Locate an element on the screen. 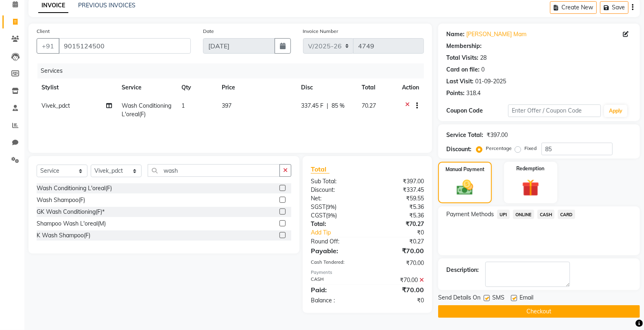 This screenshot has width=644, height=330. div: ₹0.27 is located at coordinates (399, 241).